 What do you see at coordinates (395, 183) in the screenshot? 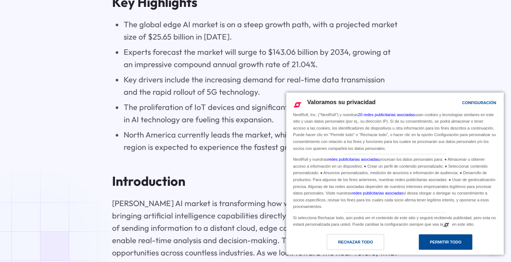
I see `div: NextRoll y nuestras procesan los datos personales para: ● Almacenar u obtener acceso a informació...` at bounding box center [395, 183].